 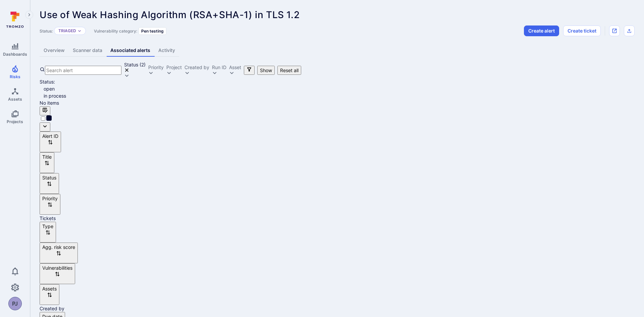 What do you see at coordinates (135, 64) in the screenshot?
I see `div: ( 2 )` at bounding box center [135, 64].